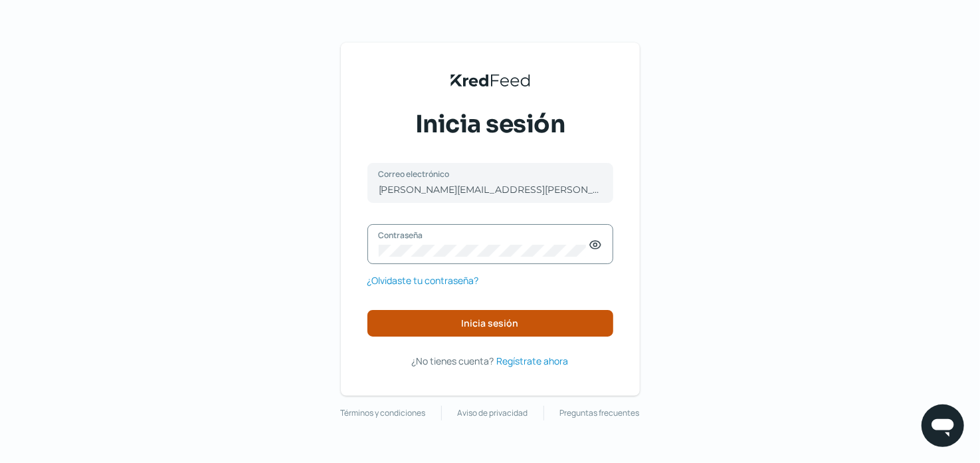 The height and width of the screenshot is (463, 980). Describe the element at coordinates (533, 360) in the screenshot. I see `span: Regístrate ahora` at that location.